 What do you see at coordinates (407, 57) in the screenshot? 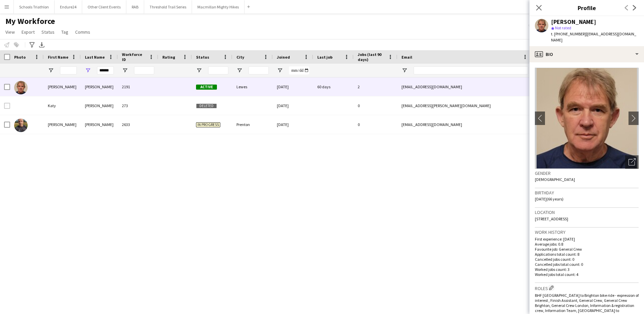
I see `span: Email` at bounding box center [407, 57].